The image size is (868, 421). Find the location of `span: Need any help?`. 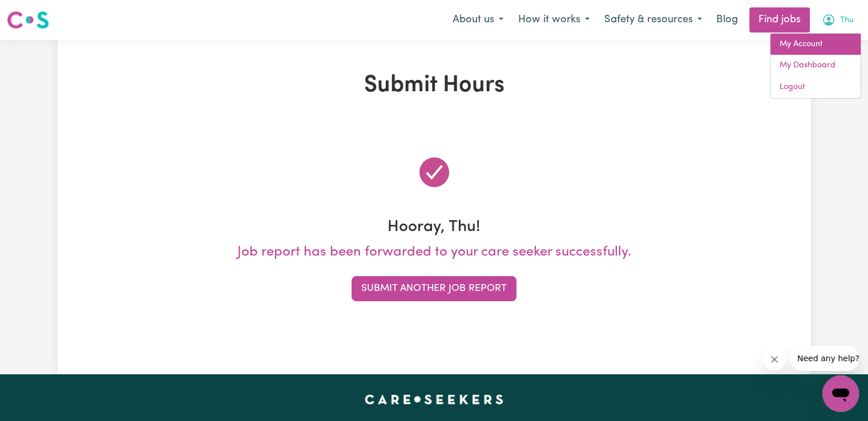

span: Need any help? is located at coordinates (38, 13).